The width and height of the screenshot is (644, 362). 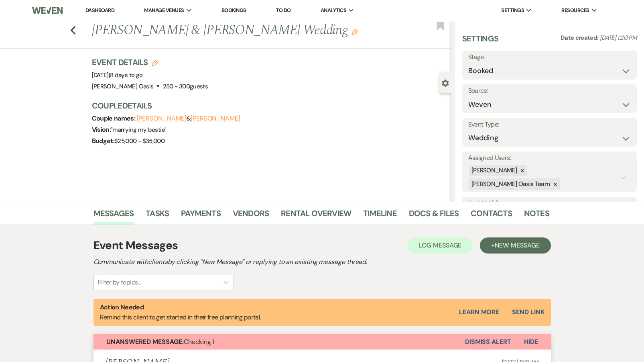 What do you see at coordinates (102, 129) in the screenshot?
I see `span: Vision:` at bounding box center [102, 129].